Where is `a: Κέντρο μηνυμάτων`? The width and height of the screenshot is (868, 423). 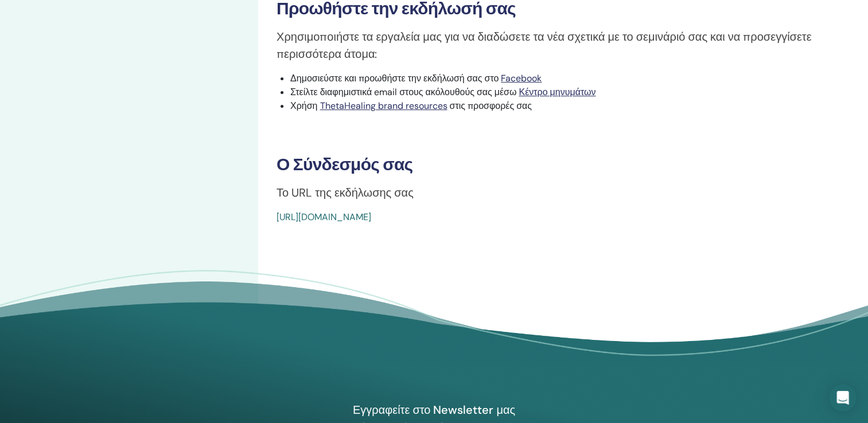 a: Κέντρο μηνυμάτων is located at coordinates (557, 92).